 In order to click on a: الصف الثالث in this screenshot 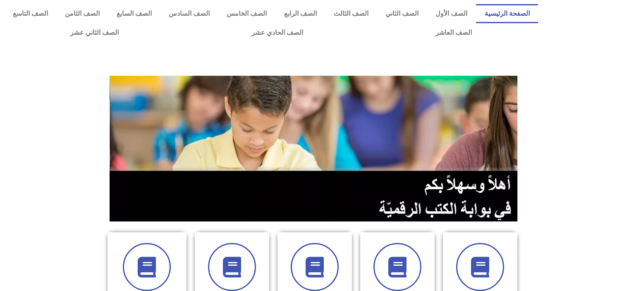, I will do `click(351, 14)`.